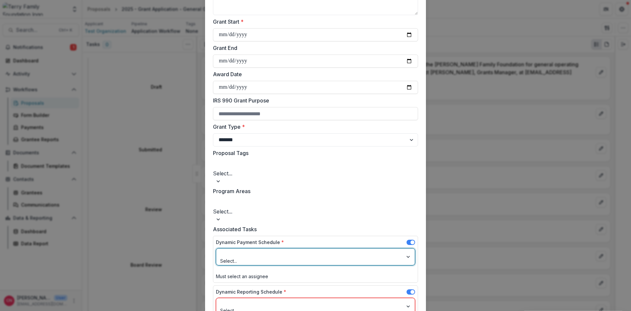 The width and height of the screenshot is (631, 311). Describe the element at coordinates (314, 22) in the screenshot. I see `label: Grant Start` at that location.